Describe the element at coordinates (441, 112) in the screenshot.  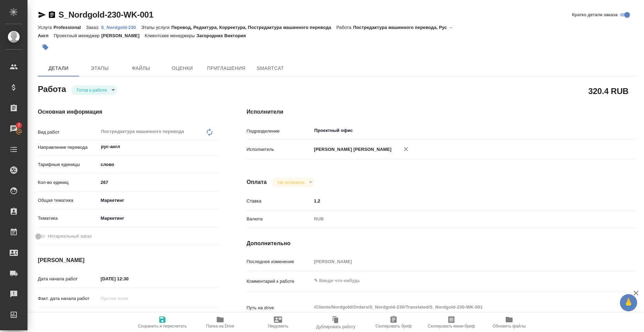
I see `h4: Исполнители` at that location.